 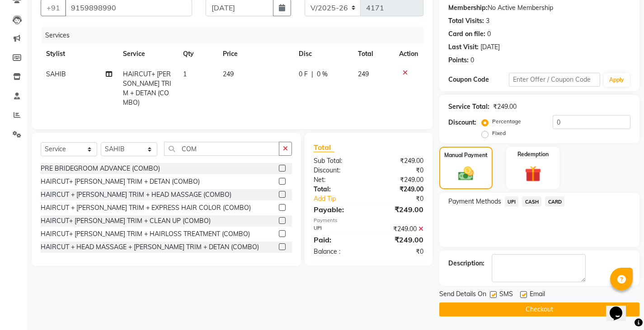 What do you see at coordinates (463, 47) in the screenshot?
I see `div: Last Visit:` at bounding box center [463, 47].